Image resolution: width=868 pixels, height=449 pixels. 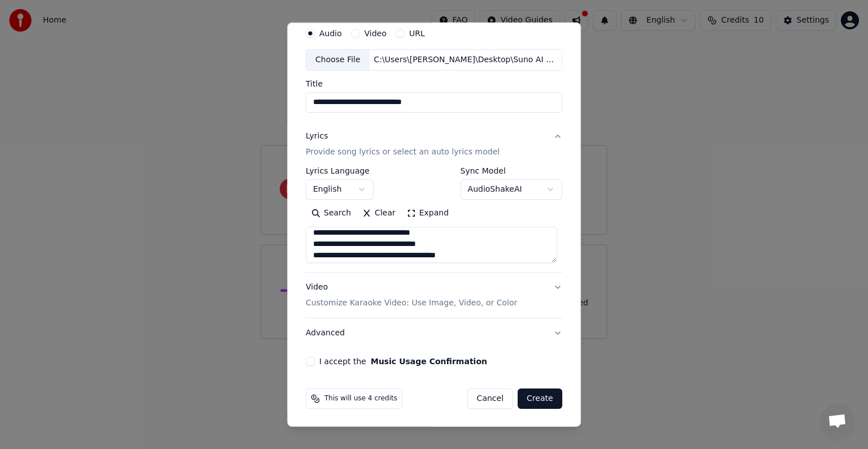 I want to click on button: Clear, so click(x=379, y=213).